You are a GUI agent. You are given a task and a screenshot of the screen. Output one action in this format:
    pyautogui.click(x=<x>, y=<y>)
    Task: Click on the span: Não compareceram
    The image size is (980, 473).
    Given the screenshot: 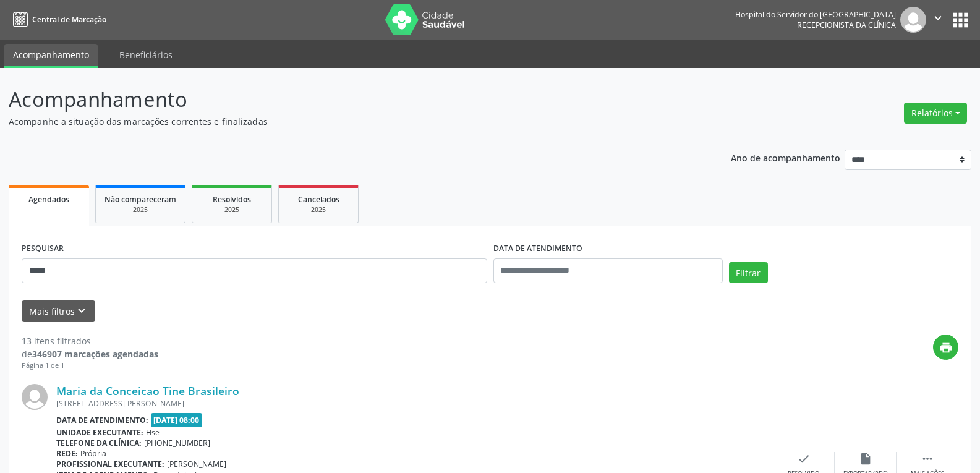 What is the action you would take?
    pyautogui.click(x=140, y=200)
    